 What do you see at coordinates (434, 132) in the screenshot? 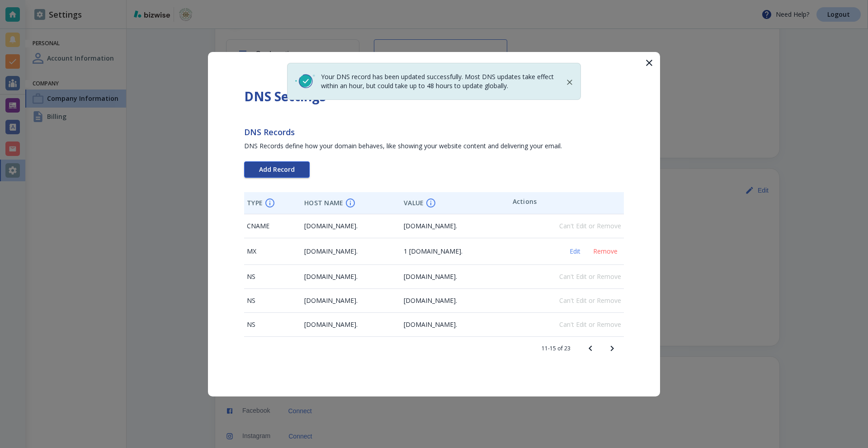
I see `h2: DNS Records` at bounding box center [434, 132].